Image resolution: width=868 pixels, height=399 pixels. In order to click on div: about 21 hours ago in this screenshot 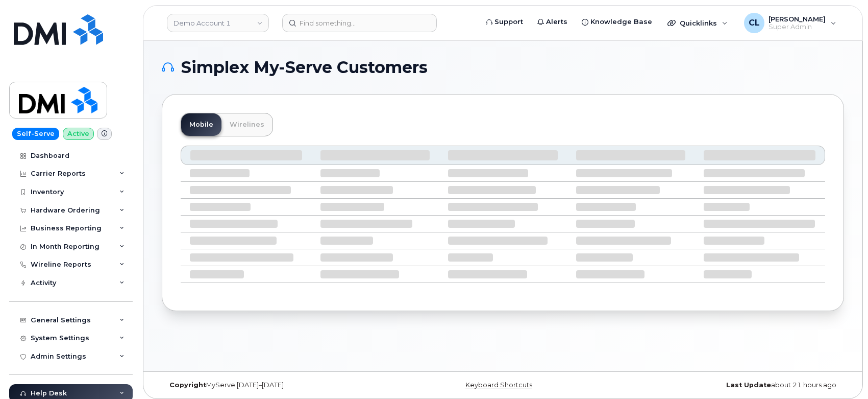, I will do `click(730, 384)`.